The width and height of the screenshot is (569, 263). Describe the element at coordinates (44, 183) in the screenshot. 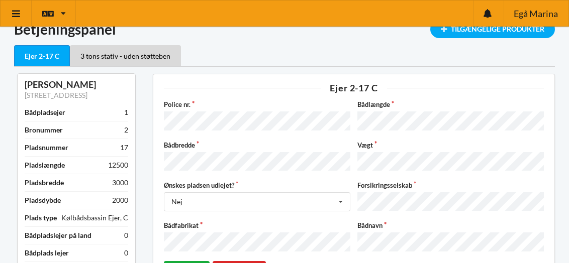

I see `div: Pladsbredde` at that location.